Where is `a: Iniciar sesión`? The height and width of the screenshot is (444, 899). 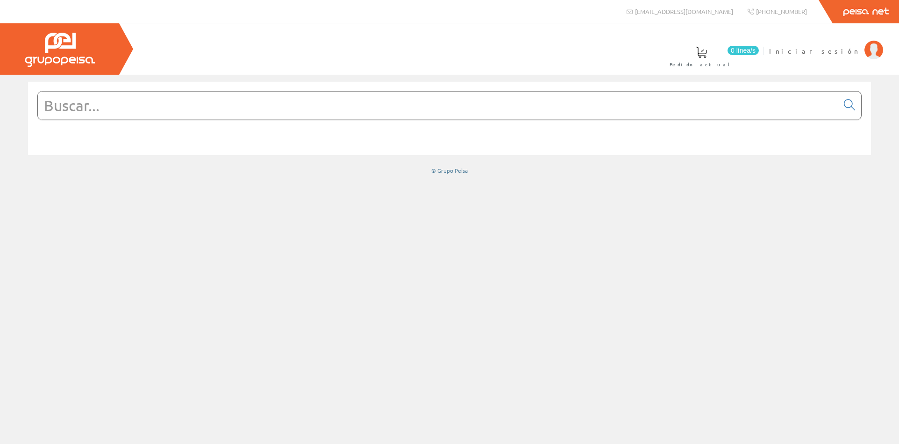
a: Iniciar sesión is located at coordinates (826, 43).